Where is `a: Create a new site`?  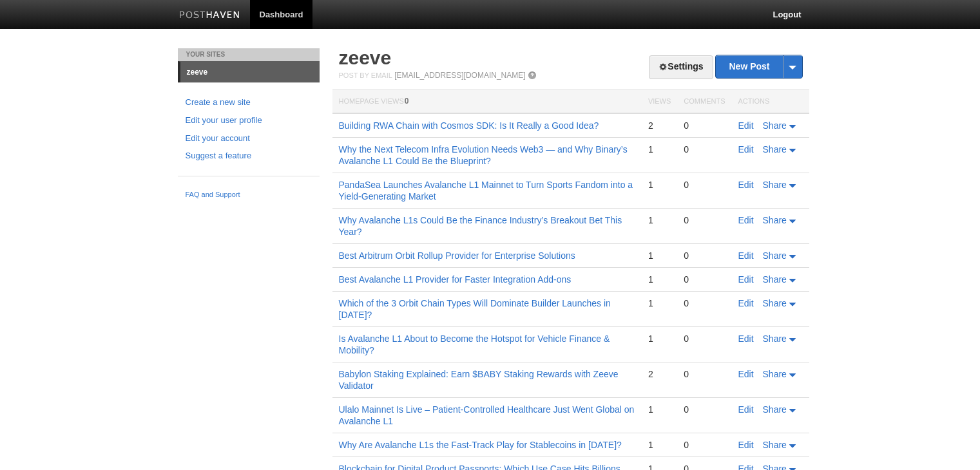 a: Create a new site is located at coordinates (249, 103).